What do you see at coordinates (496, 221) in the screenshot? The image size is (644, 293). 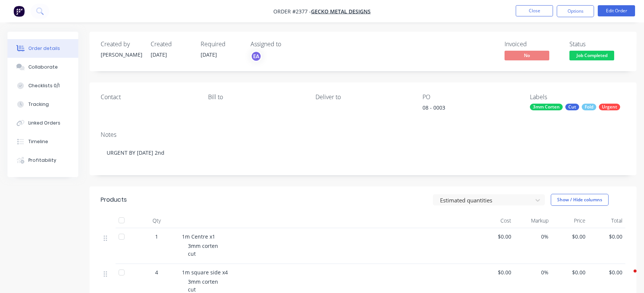 I see `div: Cost` at bounding box center [496, 221].